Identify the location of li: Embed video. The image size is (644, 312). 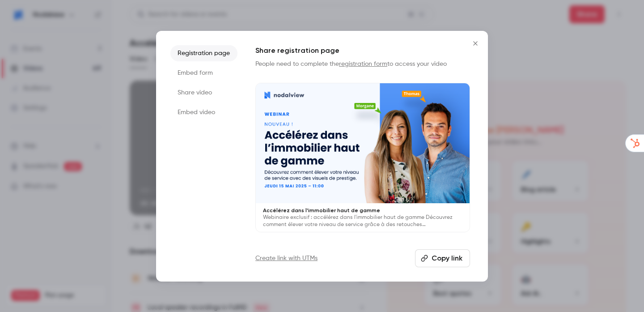
(204, 112).